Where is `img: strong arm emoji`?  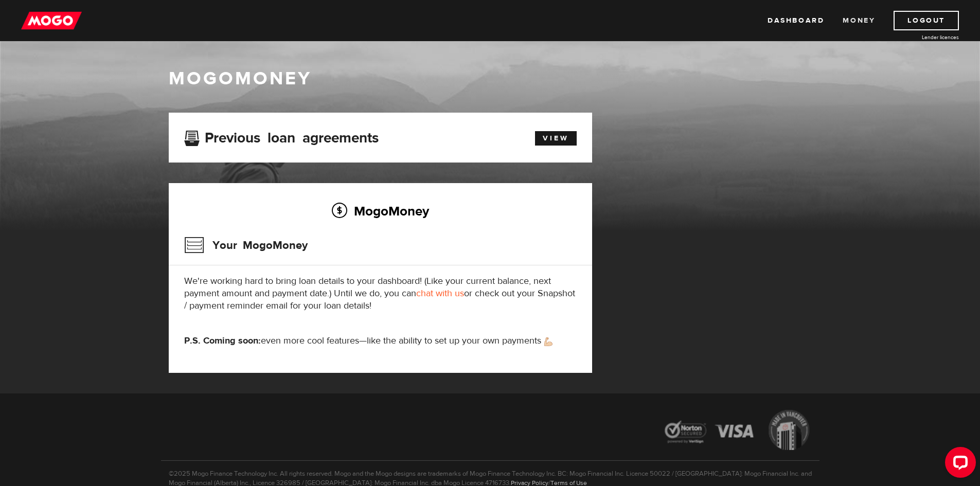 img: strong arm emoji is located at coordinates (548, 341).